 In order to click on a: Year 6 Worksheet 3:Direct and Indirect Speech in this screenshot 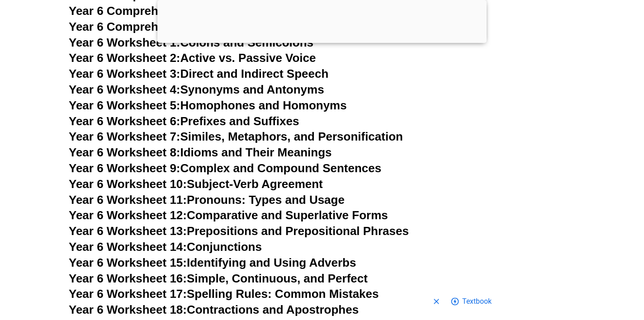, I will do `click(199, 74)`.